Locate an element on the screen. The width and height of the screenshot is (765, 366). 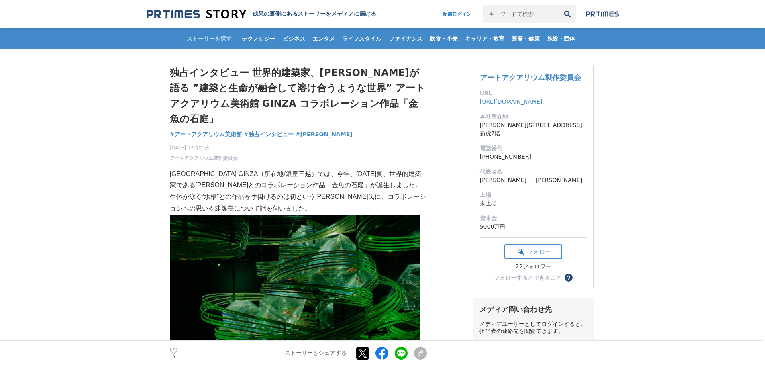
span: ビジネス is located at coordinates (294, 39).